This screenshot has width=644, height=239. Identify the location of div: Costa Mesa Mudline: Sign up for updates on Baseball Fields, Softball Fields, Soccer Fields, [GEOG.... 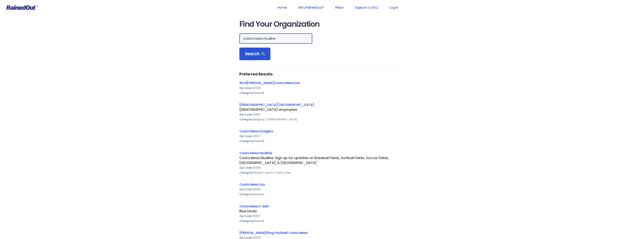
(322, 160).